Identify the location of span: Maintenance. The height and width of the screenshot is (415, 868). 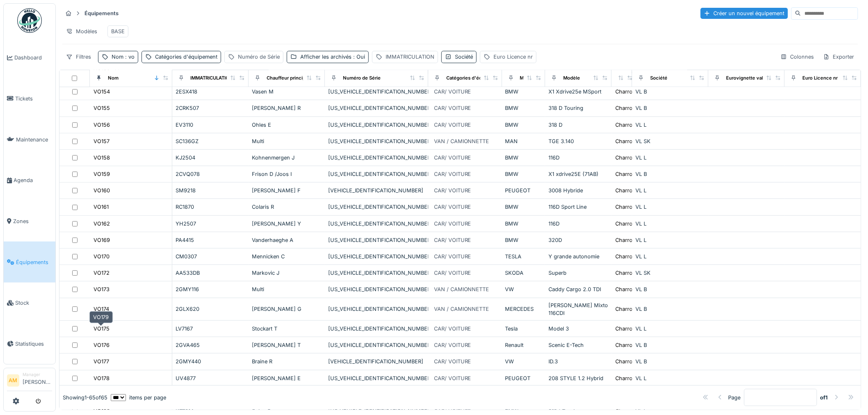
(34, 139).